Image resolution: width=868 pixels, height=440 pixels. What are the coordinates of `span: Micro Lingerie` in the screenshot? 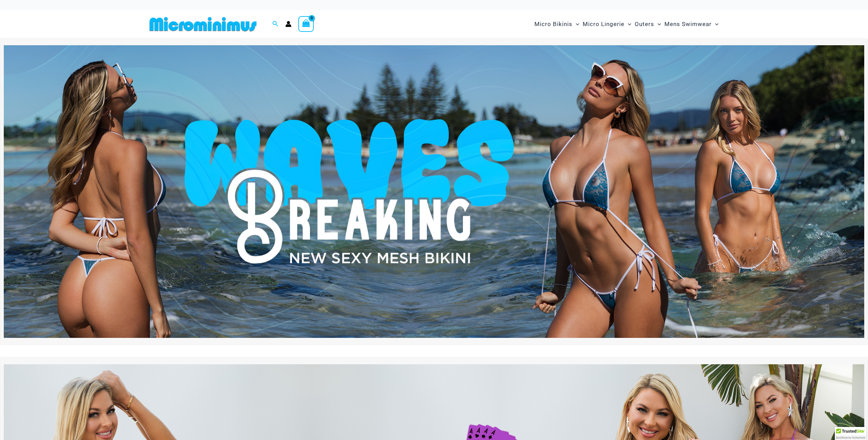 It's located at (604, 24).